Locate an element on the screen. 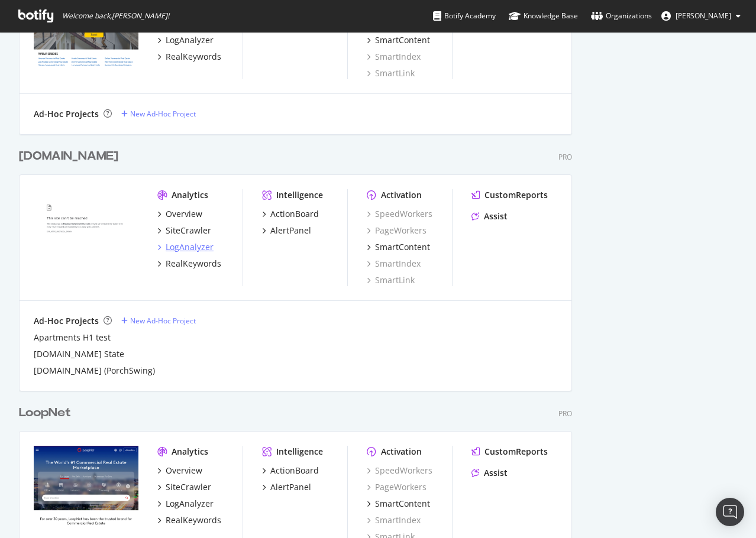 The image size is (756, 538). span: Isabelle Edson is located at coordinates (704, 15).